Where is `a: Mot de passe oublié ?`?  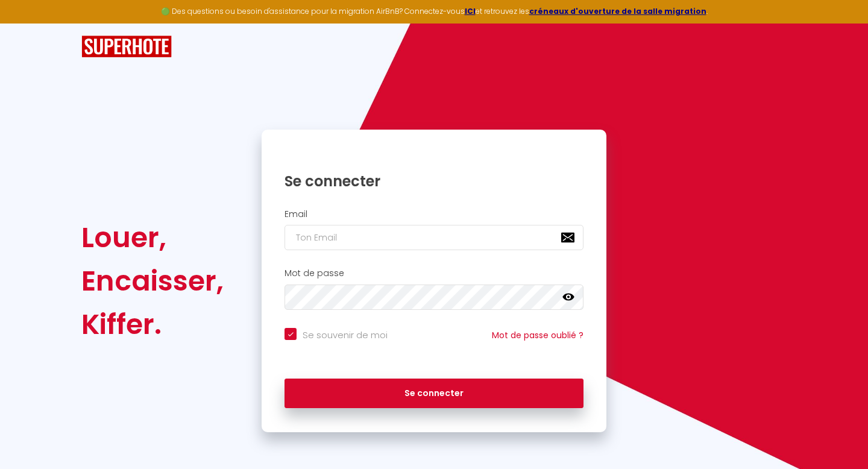 a: Mot de passe oublié ? is located at coordinates (538, 335).